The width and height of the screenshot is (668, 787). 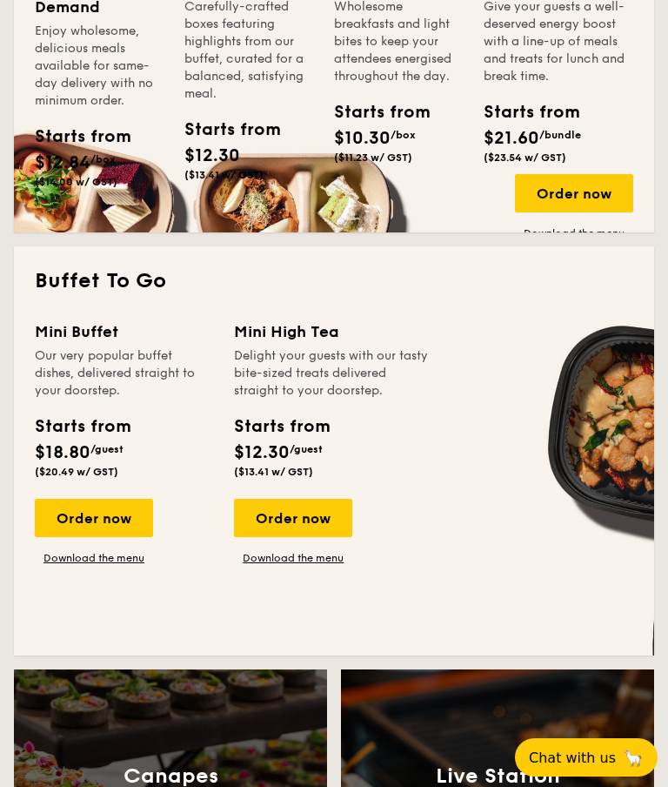 What do you see at coordinates (525, 158) in the screenshot?
I see `span: ($23.54 w/ GST)` at bounding box center [525, 158].